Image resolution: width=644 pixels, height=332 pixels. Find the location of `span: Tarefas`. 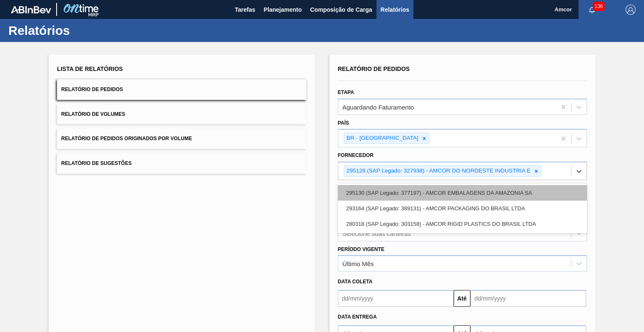

span: Tarefas is located at coordinates (245, 9).